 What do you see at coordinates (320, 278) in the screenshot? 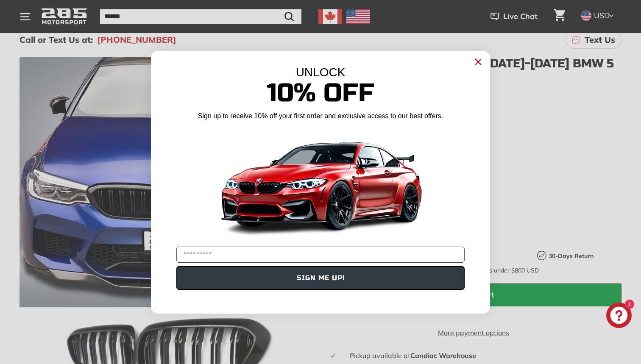
I see `button: SIGN ME UP!` at bounding box center [320, 278].